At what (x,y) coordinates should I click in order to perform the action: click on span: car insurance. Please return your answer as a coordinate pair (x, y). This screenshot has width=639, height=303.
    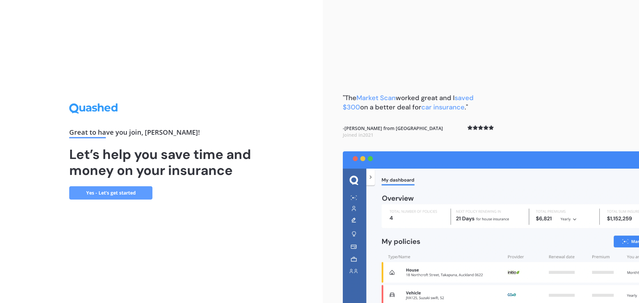
    Looking at the image, I should click on (443, 107).